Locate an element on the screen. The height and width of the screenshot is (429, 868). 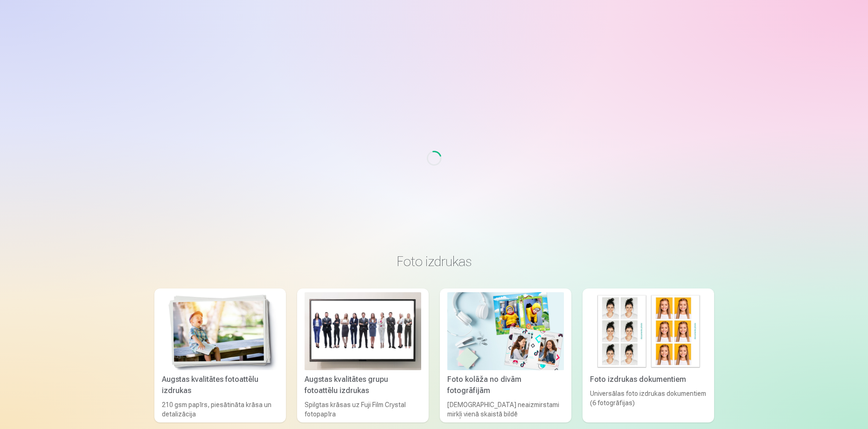
a: Augstas kvalitātes grupu fotoattēlu izdrukasAugstas kvalitātes grupu fotoattēlu izdrukasSpilgtas ... is located at coordinates (363, 356).